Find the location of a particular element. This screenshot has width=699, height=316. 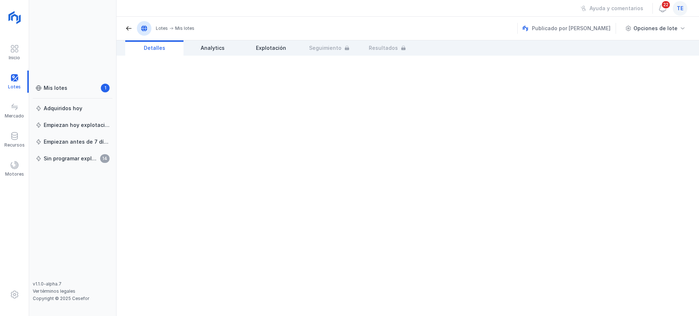

span: Analytics is located at coordinates (213, 48).